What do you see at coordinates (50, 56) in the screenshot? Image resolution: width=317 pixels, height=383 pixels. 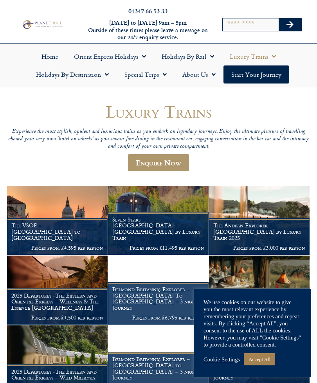 I see `a: Home` at bounding box center [50, 56].